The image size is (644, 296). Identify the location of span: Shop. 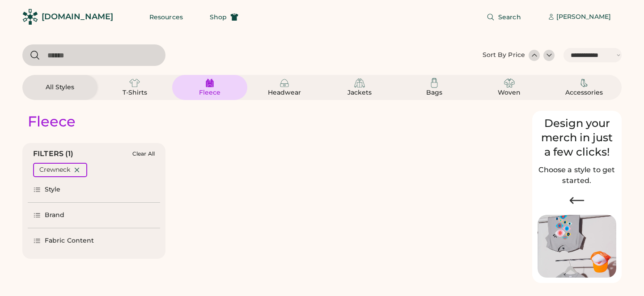
(218, 17).